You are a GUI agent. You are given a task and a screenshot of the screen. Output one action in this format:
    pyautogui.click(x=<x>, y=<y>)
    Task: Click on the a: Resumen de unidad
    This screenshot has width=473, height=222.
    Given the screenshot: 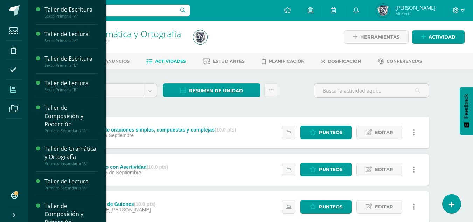 What is the action you would take?
    pyautogui.click(x=212, y=90)
    